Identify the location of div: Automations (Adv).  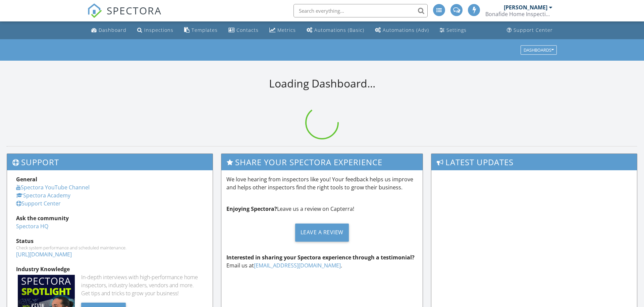
(406, 30).